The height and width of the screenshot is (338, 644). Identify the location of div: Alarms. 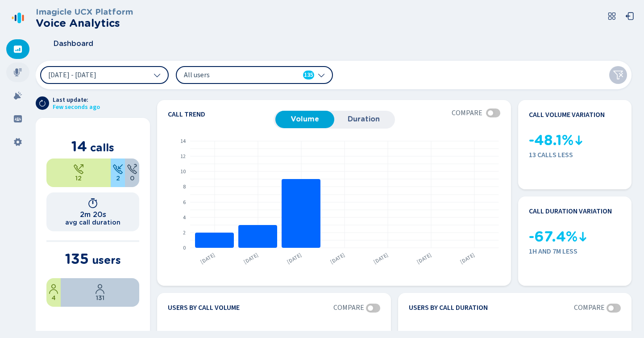
(18, 96).